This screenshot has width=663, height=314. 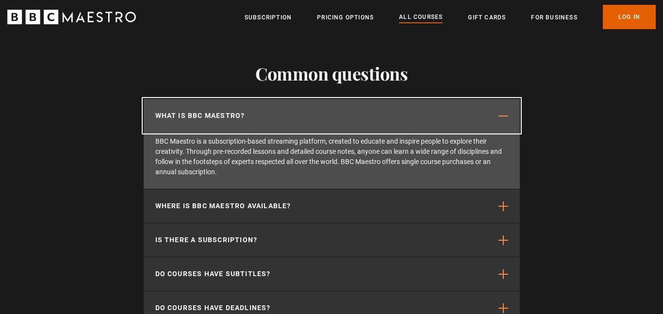 I want to click on button: Where is BBC Maestro available?, so click(x=331, y=206).